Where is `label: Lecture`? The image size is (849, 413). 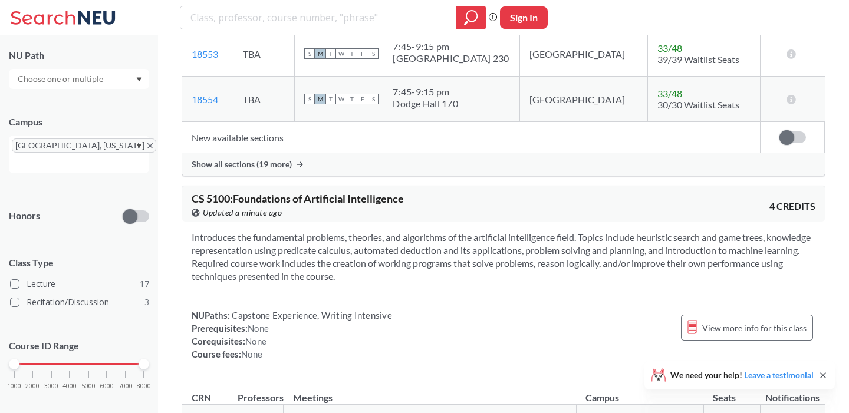
label: Lecture is located at coordinates (80, 284).